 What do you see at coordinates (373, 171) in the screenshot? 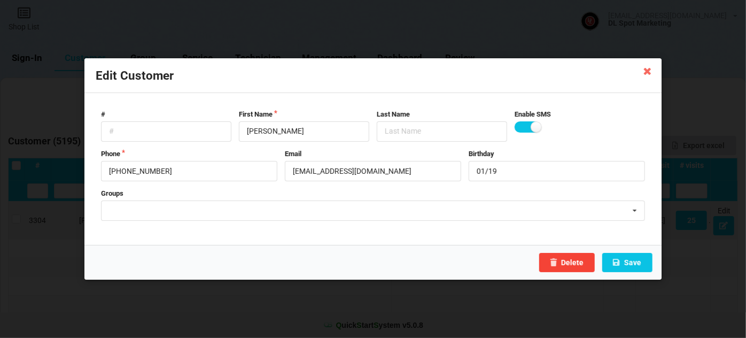
I see `input: Email` at bounding box center [373, 171].